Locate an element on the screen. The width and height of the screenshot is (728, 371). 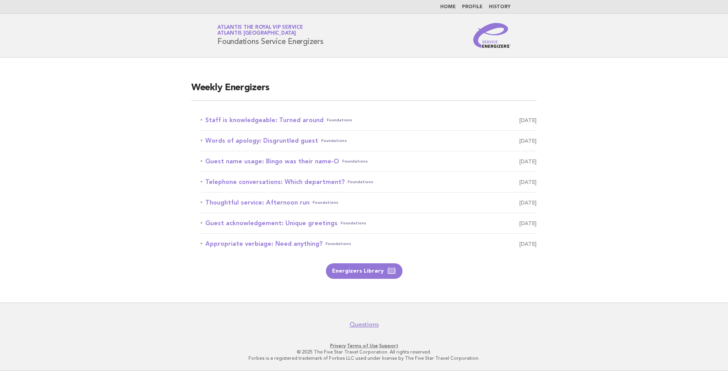
a: Energizers Library is located at coordinates (364, 271).